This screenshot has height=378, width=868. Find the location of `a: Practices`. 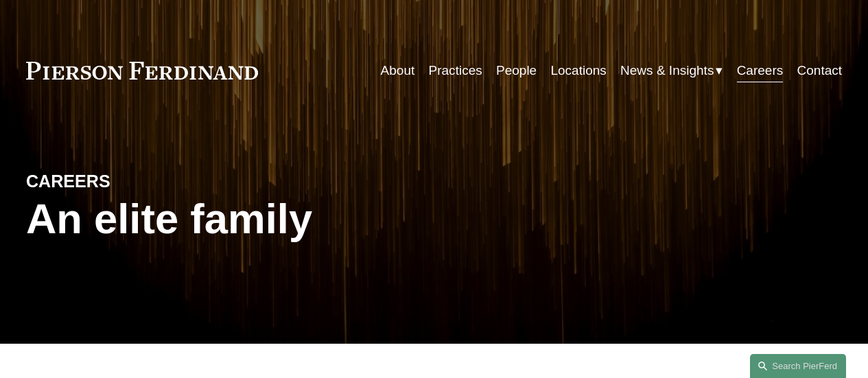

a: Practices is located at coordinates (455, 71).